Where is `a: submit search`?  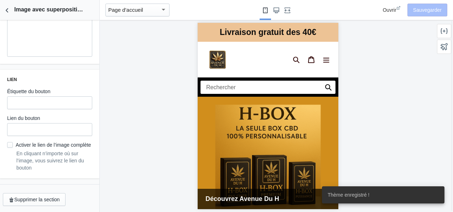 a: submit search is located at coordinates (131, 64).